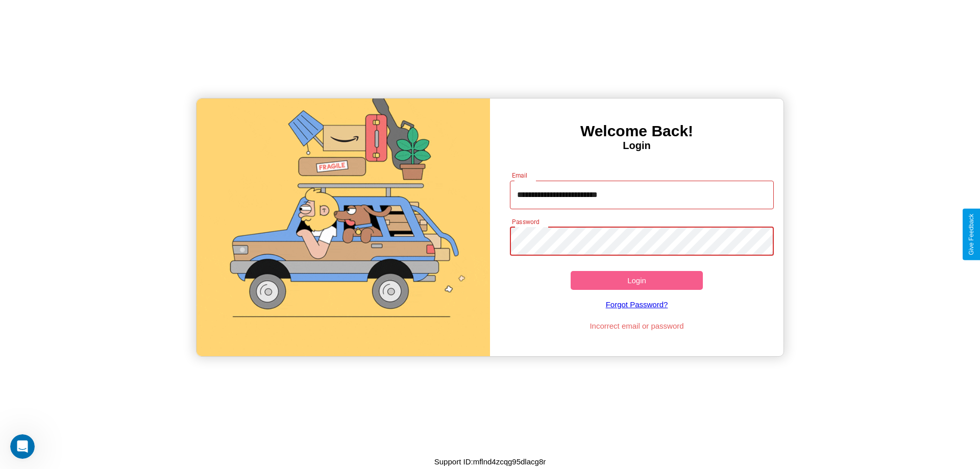 The height and width of the screenshot is (469, 980). What do you see at coordinates (971, 234) in the screenshot?
I see `div: Give Feedback` at bounding box center [971, 234].